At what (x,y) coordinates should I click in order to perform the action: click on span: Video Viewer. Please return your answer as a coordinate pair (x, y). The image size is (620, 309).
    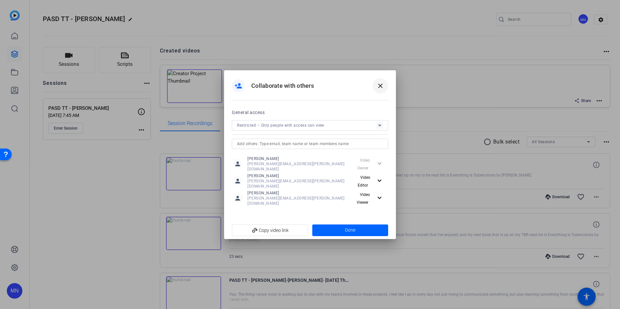
    Looking at the image, I should click on (363, 199).